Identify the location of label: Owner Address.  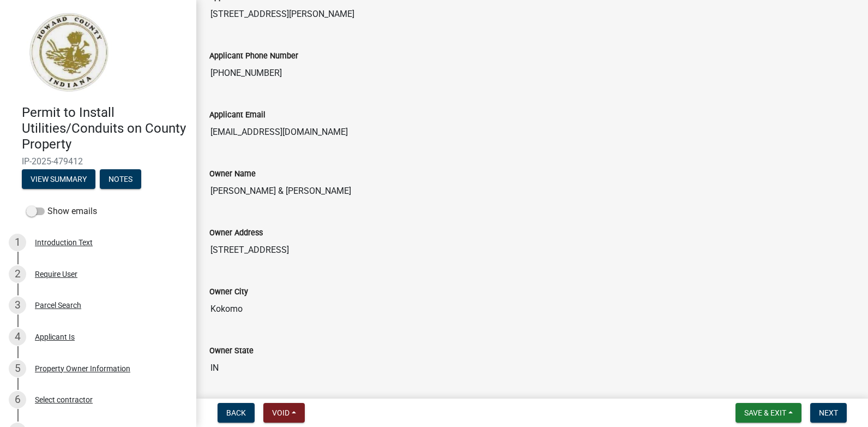
(236, 233).